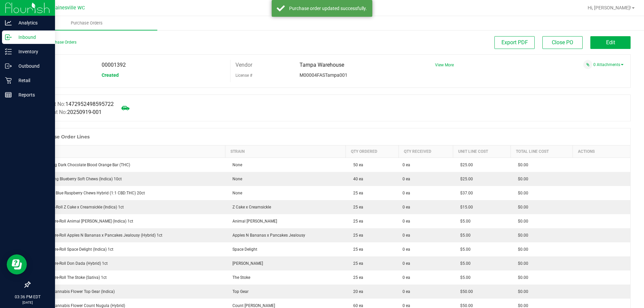  What do you see at coordinates (32, 23) in the screenshot?
I see `p: Analytics` at bounding box center [32, 23].